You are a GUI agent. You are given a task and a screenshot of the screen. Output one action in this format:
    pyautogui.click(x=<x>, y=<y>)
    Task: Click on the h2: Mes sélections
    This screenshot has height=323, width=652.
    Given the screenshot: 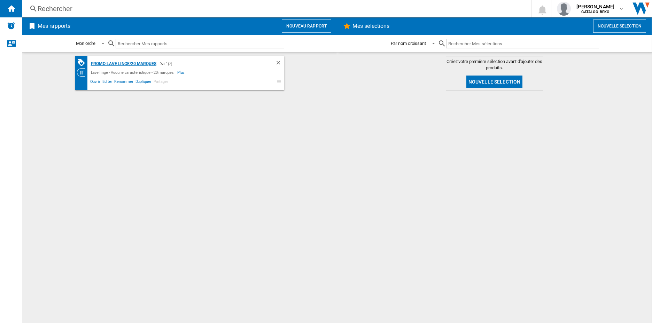 What is the action you would take?
    pyautogui.click(x=371, y=26)
    